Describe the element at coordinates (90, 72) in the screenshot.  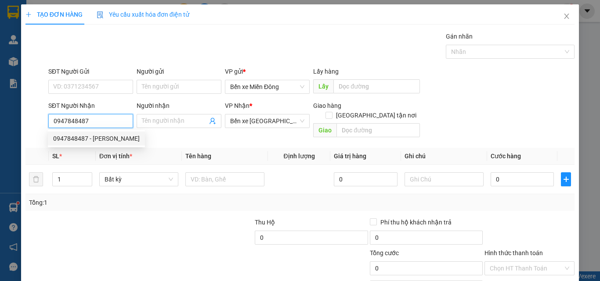
I see `div: SĐT Người Gửi` at that location.